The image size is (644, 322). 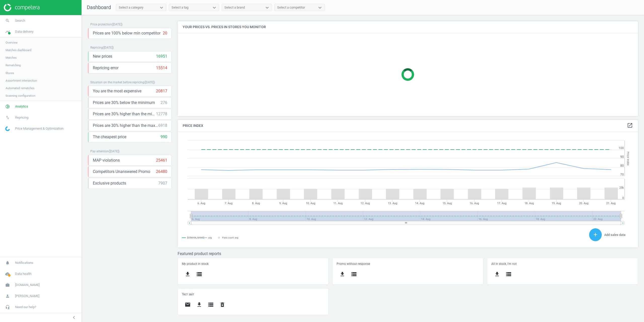 What do you see at coordinates (103, 56) in the screenshot?
I see `span: New prices` at bounding box center [103, 56].